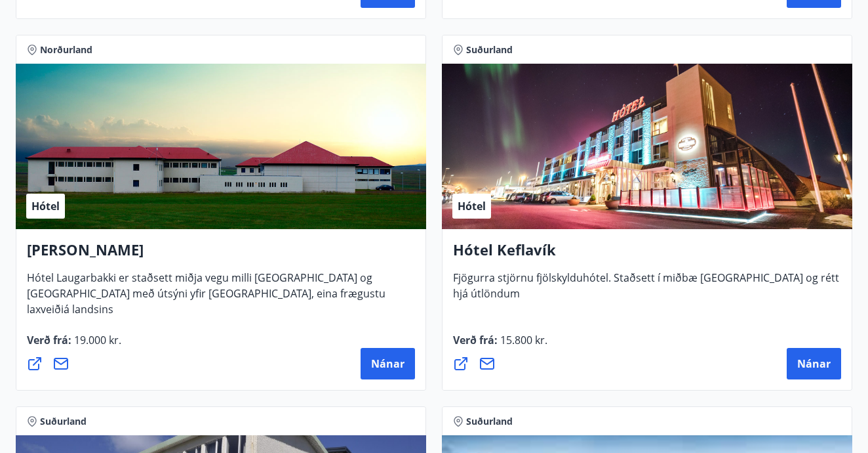 This screenshot has width=868, height=453. What do you see at coordinates (647, 255) in the screenshot?
I see `h4: Hótel Keflavík` at bounding box center [647, 255].